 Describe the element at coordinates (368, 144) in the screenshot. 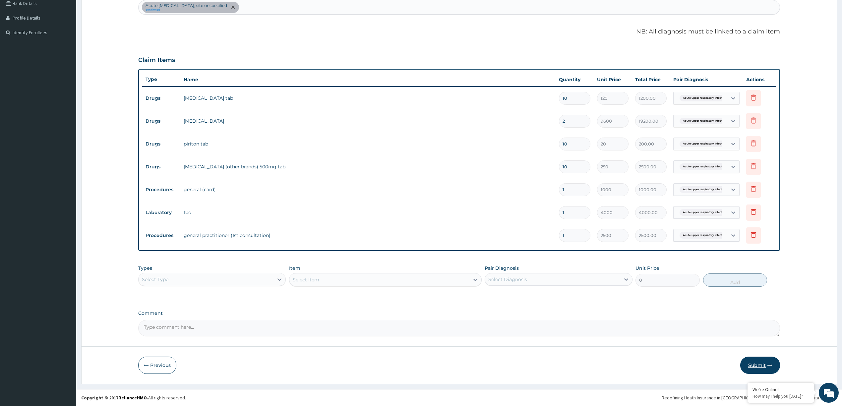

I see `td: piriton tab` at that location.